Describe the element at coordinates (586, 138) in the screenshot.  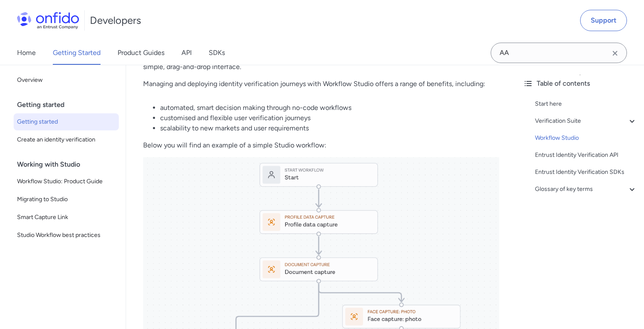
I see `div: Workflow Studio` at that location.